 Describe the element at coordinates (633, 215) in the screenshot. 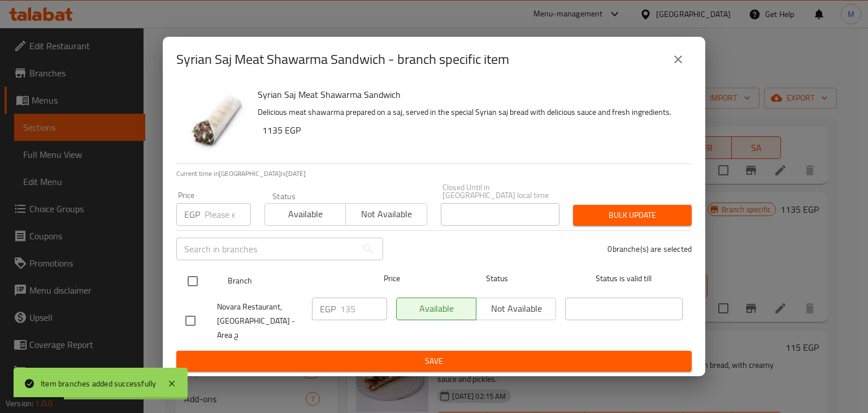

I see `button: Bulk update` at that location.